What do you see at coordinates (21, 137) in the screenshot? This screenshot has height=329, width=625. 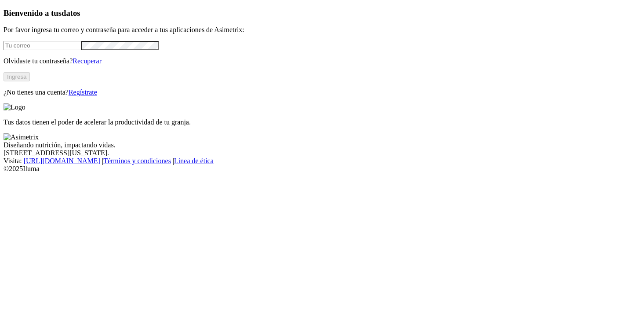 I see `img: Asimetrix` at bounding box center [21, 137].